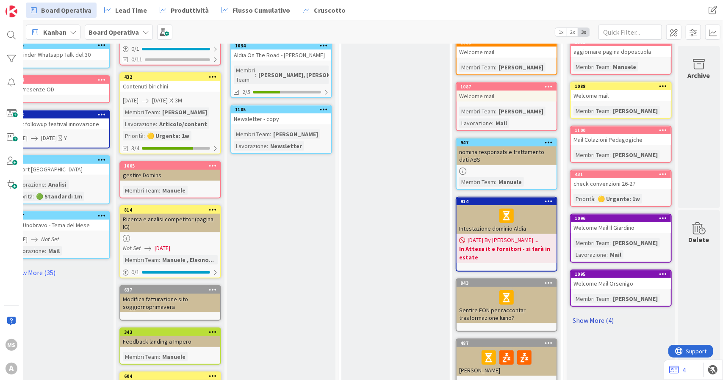  I want to click on a: Produttività, so click(184, 10).